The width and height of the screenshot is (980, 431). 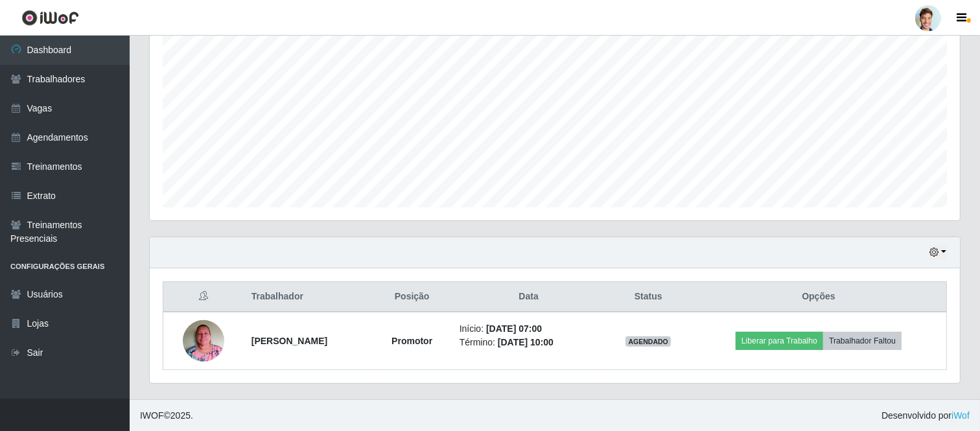 I want to click on strong: Promotor, so click(x=412, y=341).